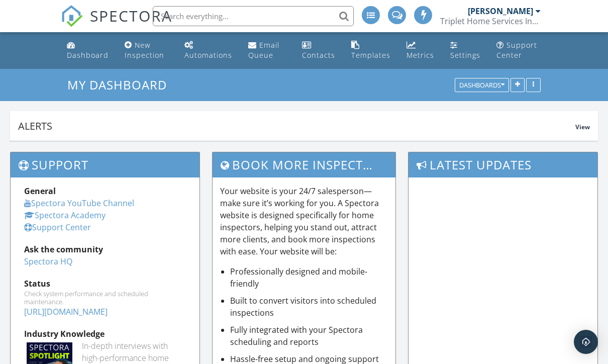  Describe the element at coordinates (88, 51) in the screenshot. I see `a: Dashboard` at that location.